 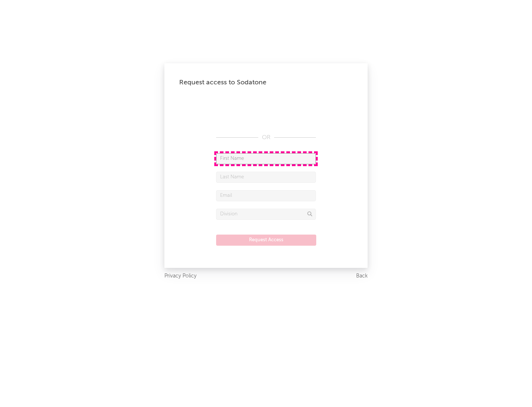 I want to click on div: Request access to Sodatone, so click(x=266, y=82).